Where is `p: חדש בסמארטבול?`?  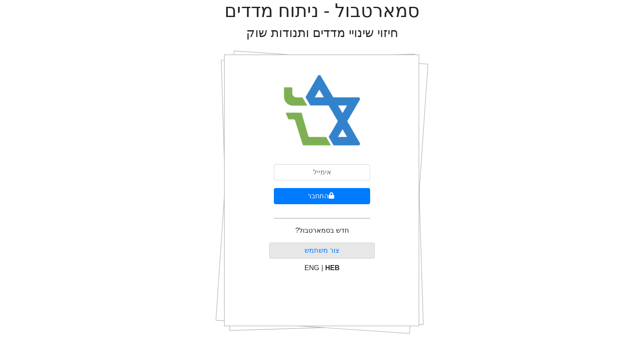
p: חדש בסמארטבול? is located at coordinates (322, 231).